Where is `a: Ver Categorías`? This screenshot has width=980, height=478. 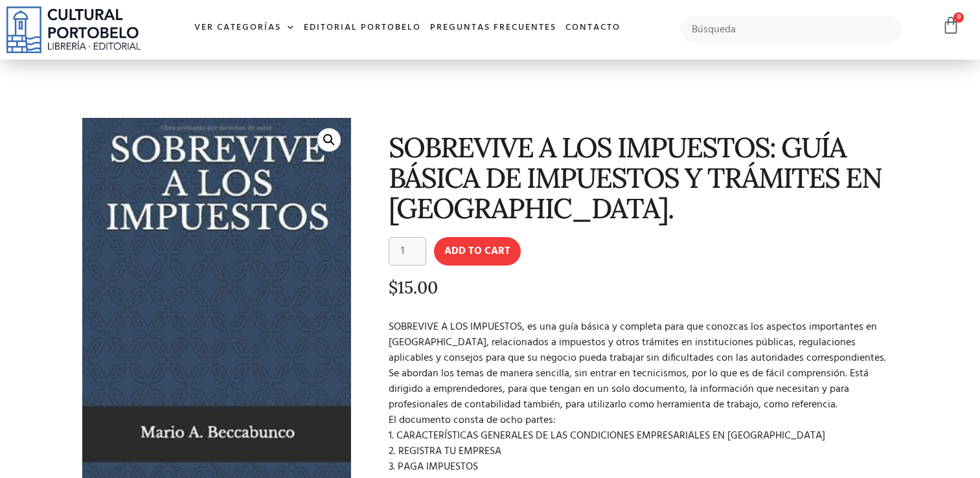
a: Ver Categorías is located at coordinates (244, 27).